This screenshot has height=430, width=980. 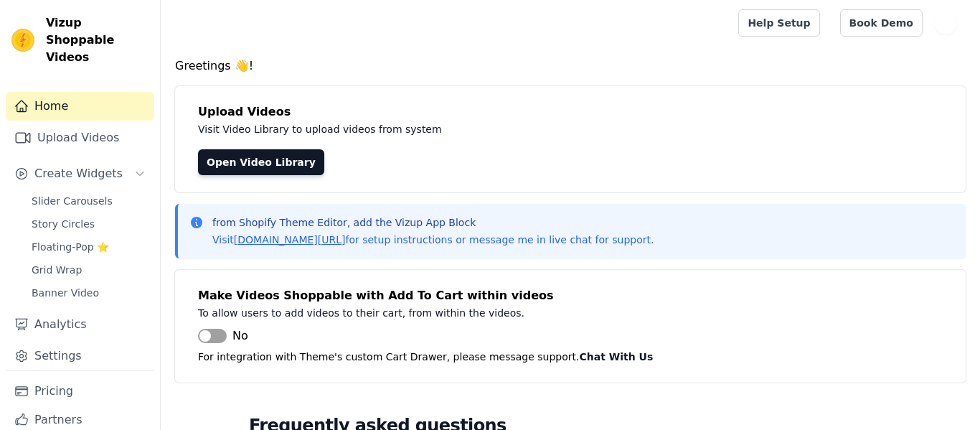 What do you see at coordinates (79, 325) in the screenshot?
I see `a: Analytics` at bounding box center [79, 325].